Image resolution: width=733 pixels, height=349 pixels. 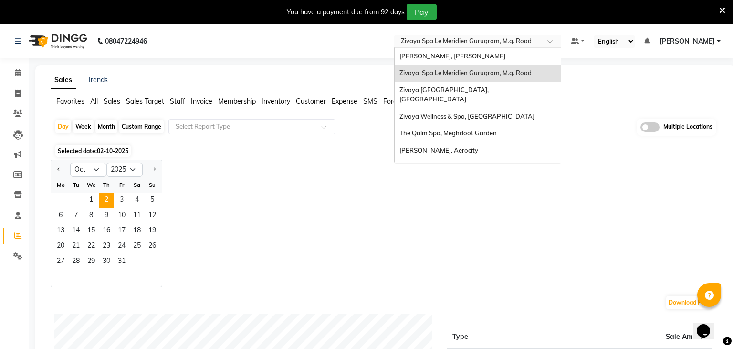 What do you see at coordinates (91, 262) in the screenshot?
I see `span: 29` at bounding box center [91, 262].